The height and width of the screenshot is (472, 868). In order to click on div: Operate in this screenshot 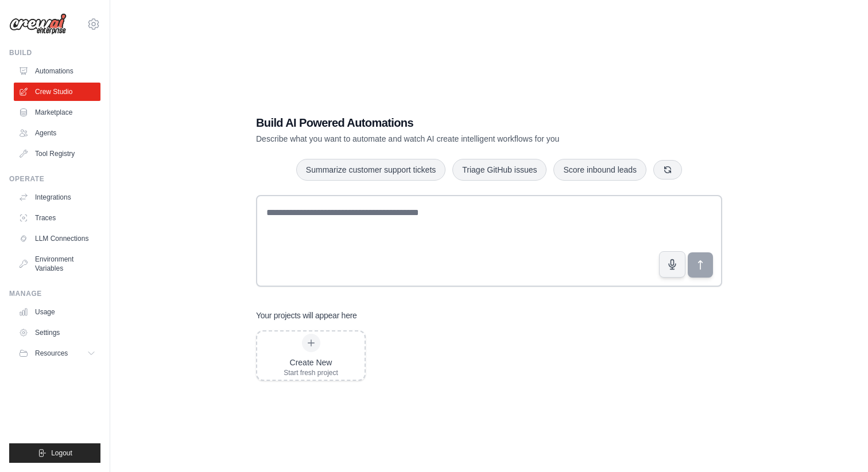, I will do `click(54, 179)`.